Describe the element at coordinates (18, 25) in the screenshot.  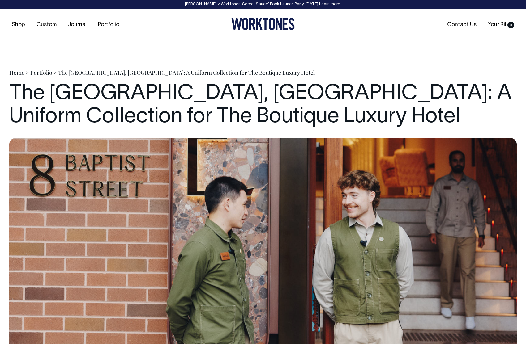
I see `a: Shop` at that location.